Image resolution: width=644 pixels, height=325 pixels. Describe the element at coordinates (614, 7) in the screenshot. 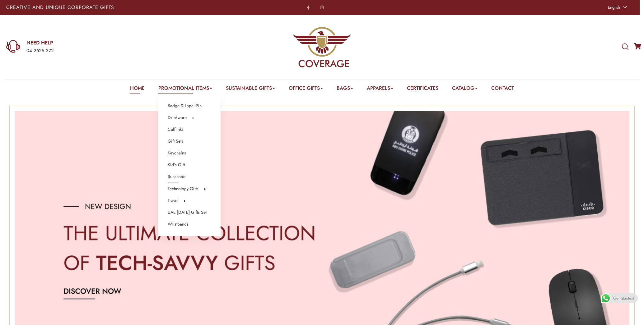

I see `span: English` at that location.